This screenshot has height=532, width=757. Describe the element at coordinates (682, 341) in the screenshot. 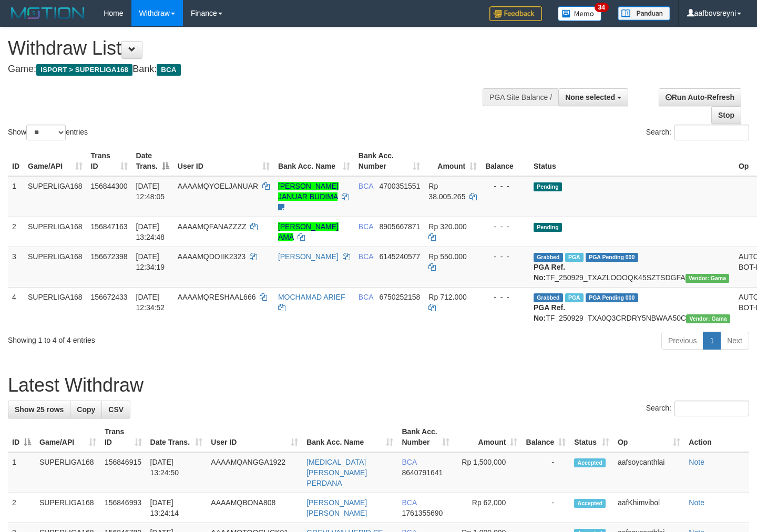

I see `a: Previous` at that location.